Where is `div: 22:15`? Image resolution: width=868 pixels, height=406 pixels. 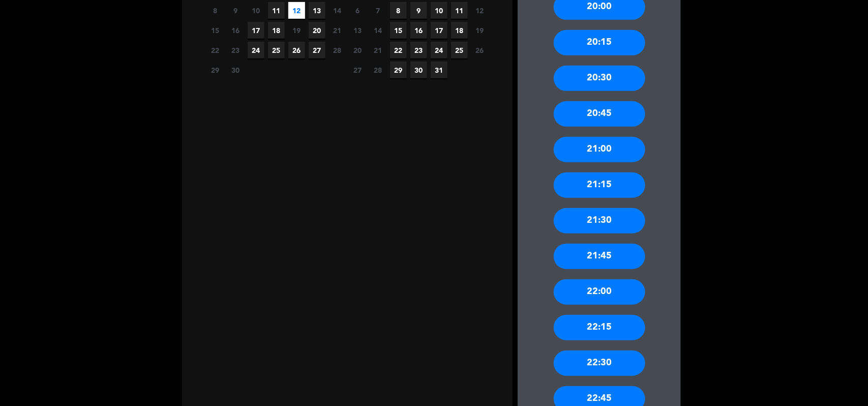 div: 22:15 is located at coordinates (600, 327).